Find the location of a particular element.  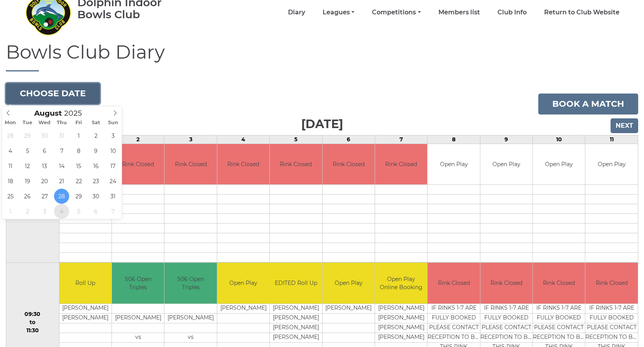

span: September 4, 2025 is located at coordinates (61, 211).